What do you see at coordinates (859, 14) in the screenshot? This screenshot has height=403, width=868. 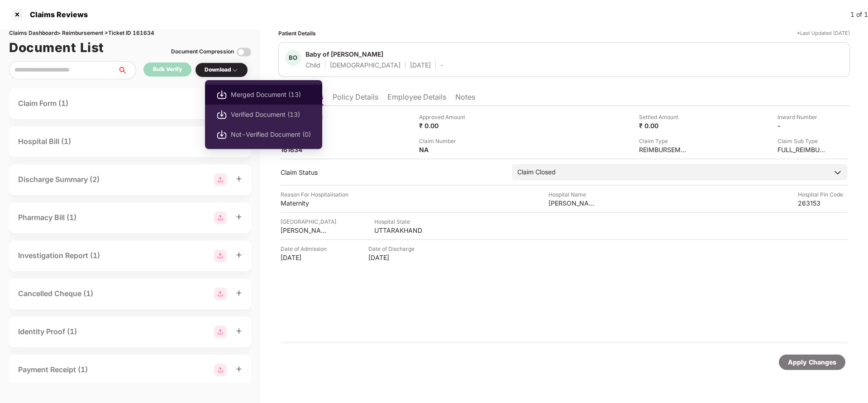 I see `div: 1 of 1` at bounding box center [859, 14].